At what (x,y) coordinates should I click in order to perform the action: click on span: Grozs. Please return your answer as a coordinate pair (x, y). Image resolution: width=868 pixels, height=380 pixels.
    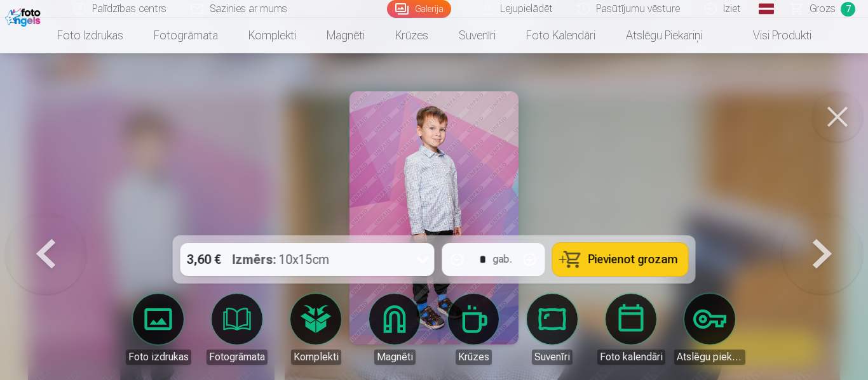
    Looking at the image, I should click on (822, 9).